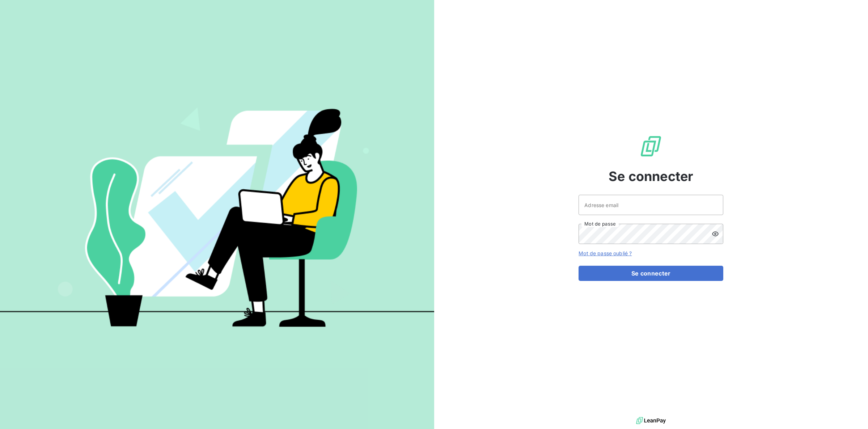 The width and height of the screenshot is (868, 429). What do you see at coordinates (651, 146) in the screenshot?
I see `img: Logo LeanPay` at bounding box center [651, 146].